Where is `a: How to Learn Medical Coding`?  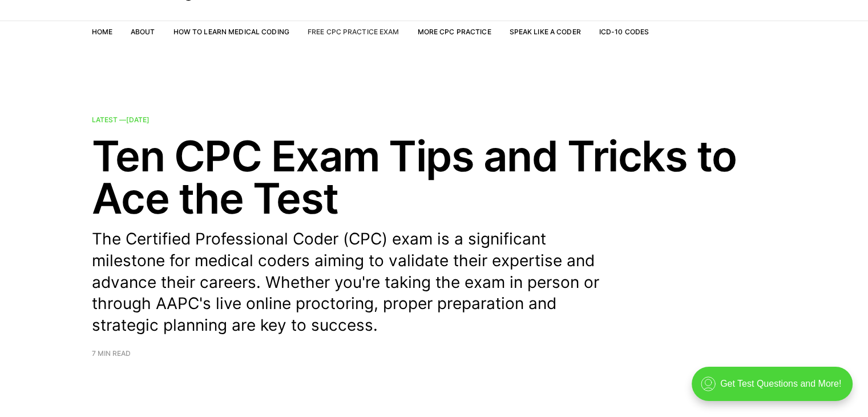
a: How to Learn Medical Coding is located at coordinates (231, 31).